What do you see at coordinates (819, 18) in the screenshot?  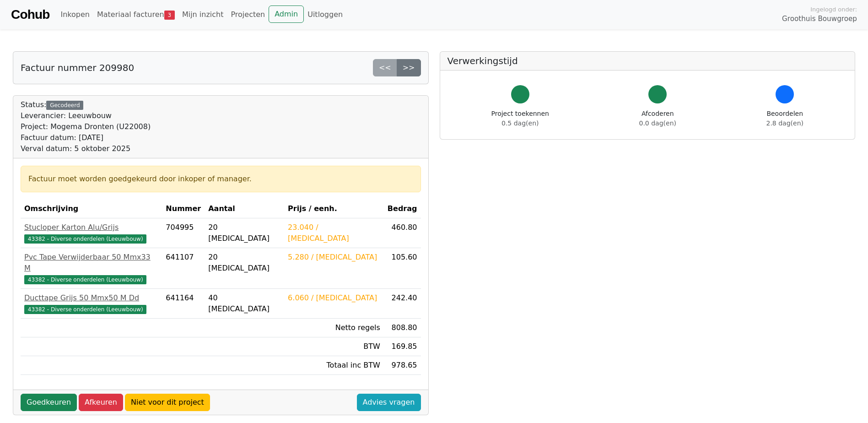 I see `span: Groothuis Bouwgroep` at bounding box center [819, 18].